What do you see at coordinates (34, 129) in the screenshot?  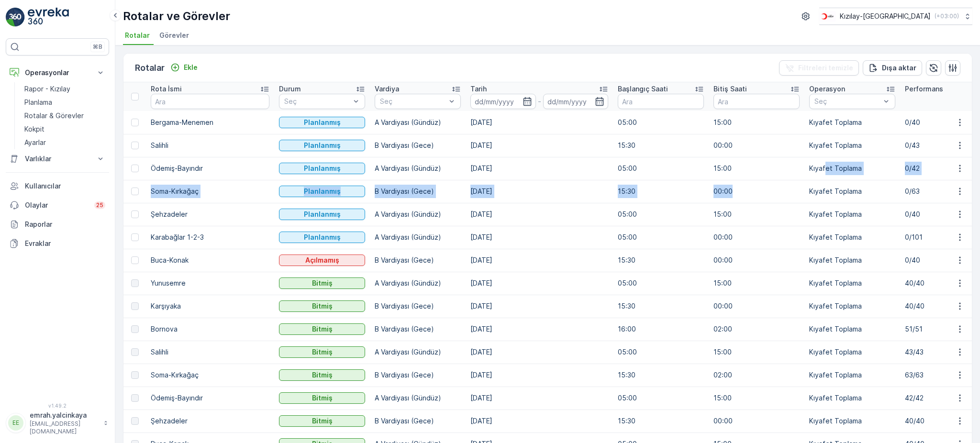 I see `p: Kokpit` at bounding box center [34, 129].